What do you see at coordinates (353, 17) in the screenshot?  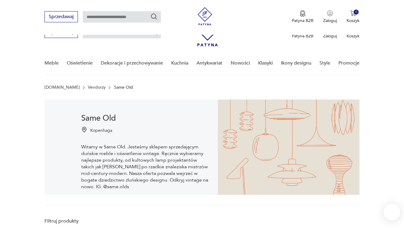 I see `button: 0Koszyk` at bounding box center [353, 17].